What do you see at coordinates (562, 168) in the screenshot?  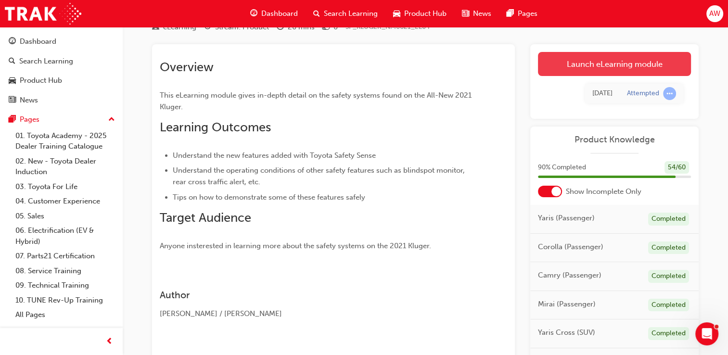 I see `span: 90 % Completed` at bounding box center [562, 168].